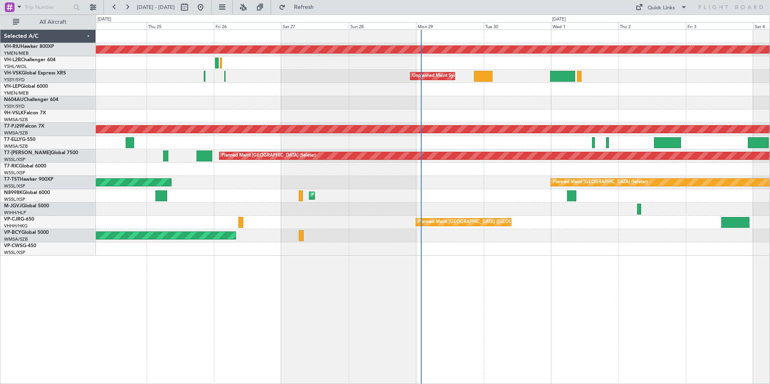  What do you see at coordinates (315, 26) in the screenshot?
I see `div: Sat 27` at bounding box center [315, 26].